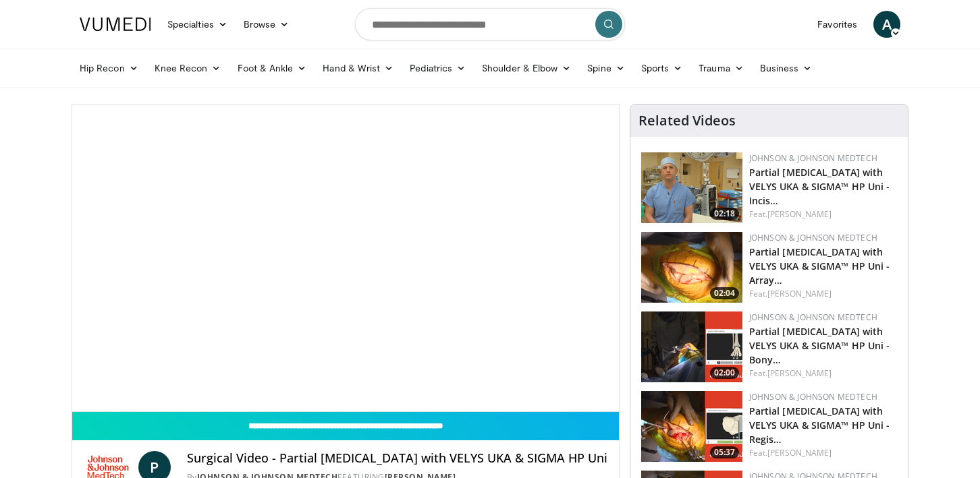  What do you see at coordinates (692, 426) in the screenshot?
I see `img: a774e0b8-2510-427c-a800-81b67bfb6776.png.150x105_q85_crop-smart_upscale.png` at bounding box center [692, 426].